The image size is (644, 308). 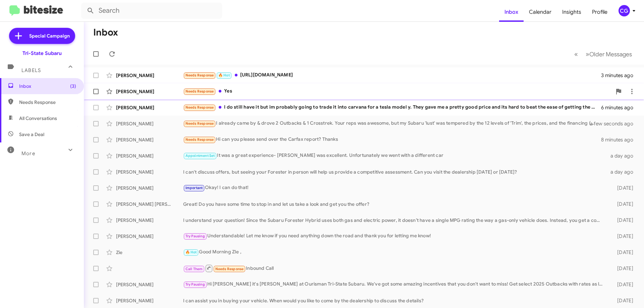 What do you see at coordinates (576, 54) in the screenshot?
I see `button: Previous` at bounding box center [576, 54].